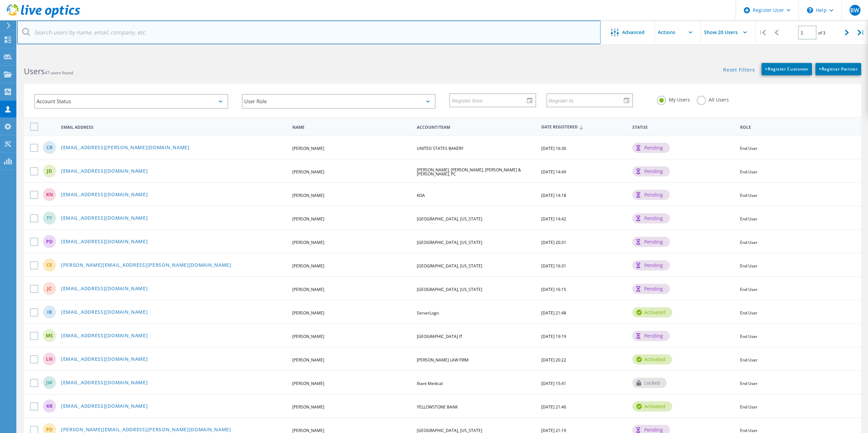 The height and width of the screenshot is (433, 868). What do you see at coordinates (838, 69) in the screenshot?
I see `span: Register Partner` at bounding box center [838, 69].